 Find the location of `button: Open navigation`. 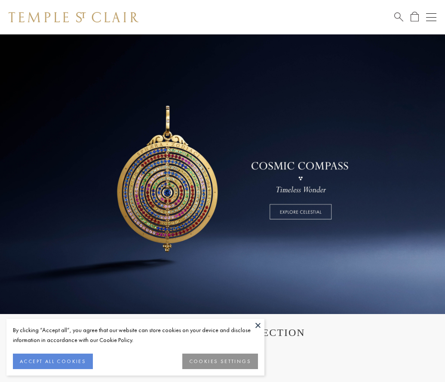

button: Open navigation is located at coordinates (431, 17).